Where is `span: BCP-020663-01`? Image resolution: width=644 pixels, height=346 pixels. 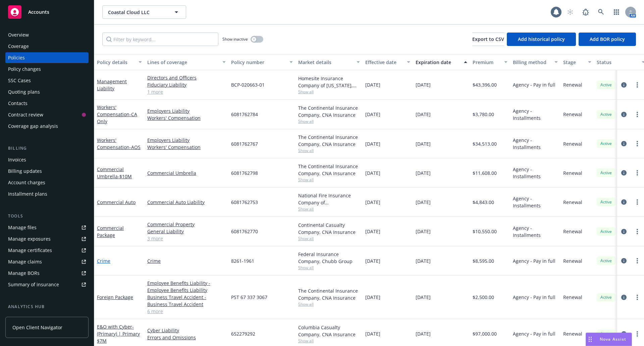 span: BCP-020663-01 is located at coordinates (248, 85).